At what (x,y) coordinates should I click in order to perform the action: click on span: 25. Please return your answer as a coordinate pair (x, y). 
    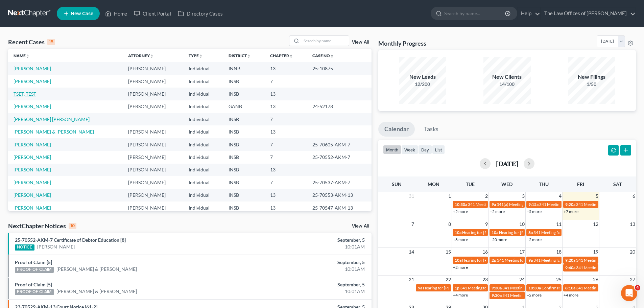
    Looking at the image, I should click on (559, 279).